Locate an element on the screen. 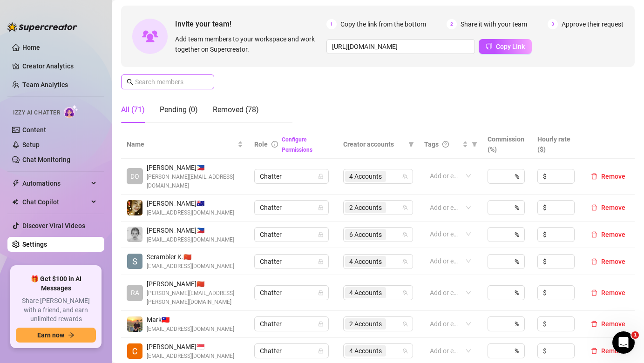 This screenshot has width=644, height=363. span: Izzy AI Chatter is located at coordinates (36, 112).